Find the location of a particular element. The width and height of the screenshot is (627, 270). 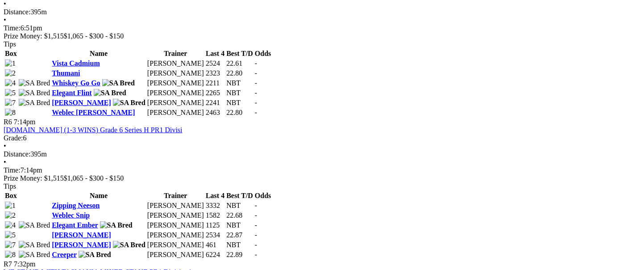

td: 1582 is located at coordinates (215, 215).